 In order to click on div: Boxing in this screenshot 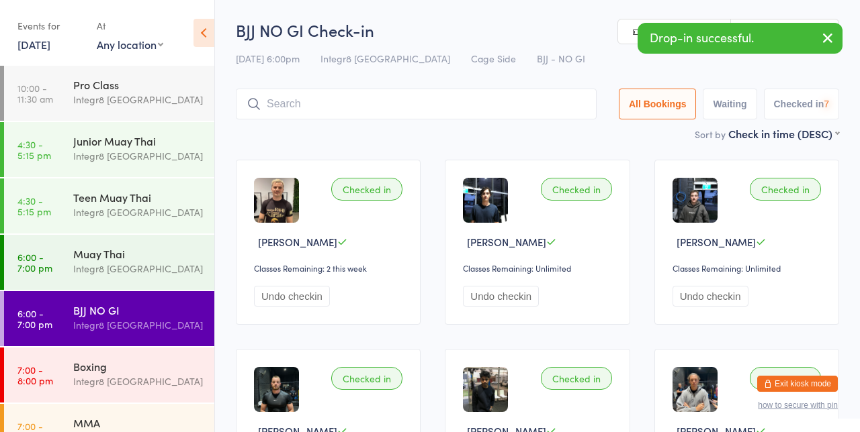, I will do `click(138, 367)`.